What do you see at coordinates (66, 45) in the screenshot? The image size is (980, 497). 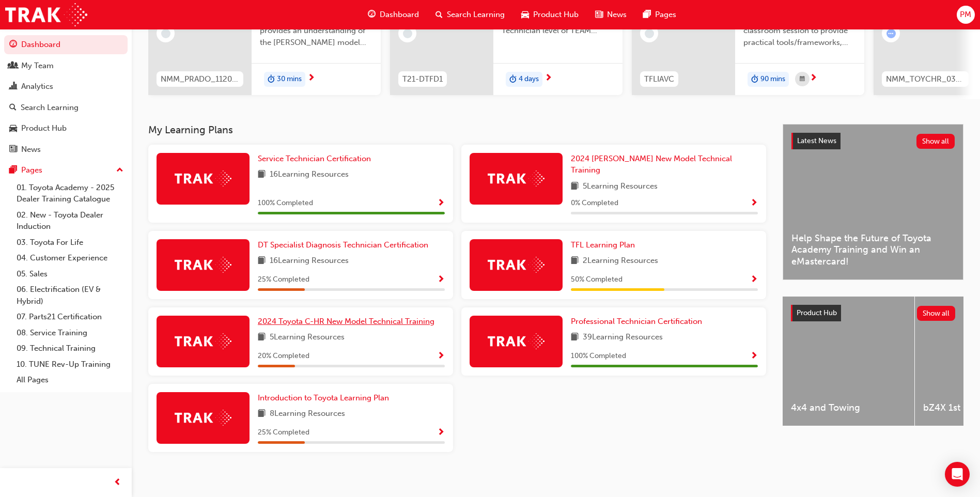 I see `a: Dashboard` at bounding box center [66, 45].